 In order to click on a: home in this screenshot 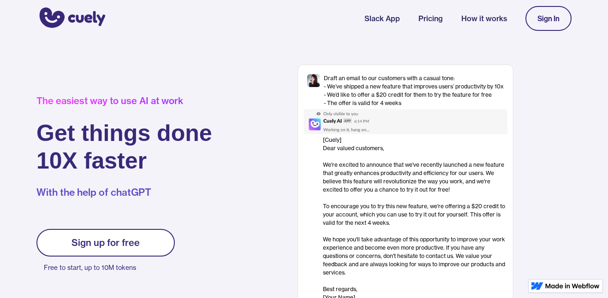, I will do `click(71, 18)`.